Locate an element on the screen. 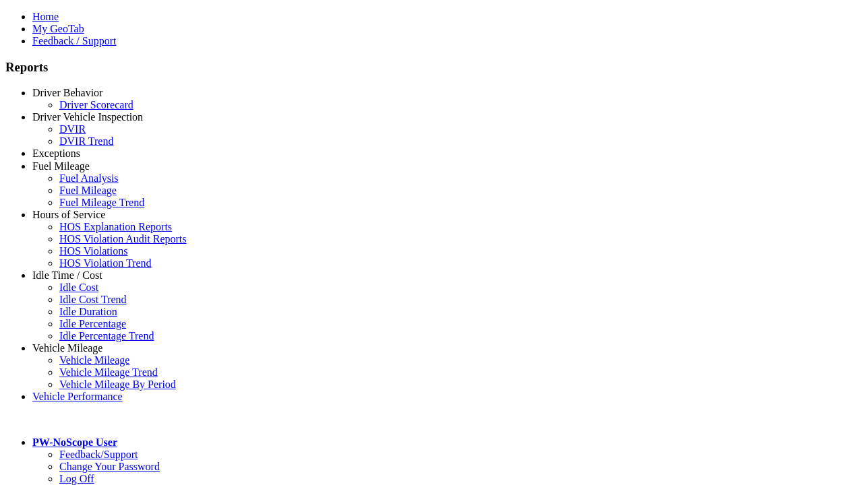 The height and width of the screenshot is (485, 863). a: Idle Time / Cost is located at coordinates (67, 275).